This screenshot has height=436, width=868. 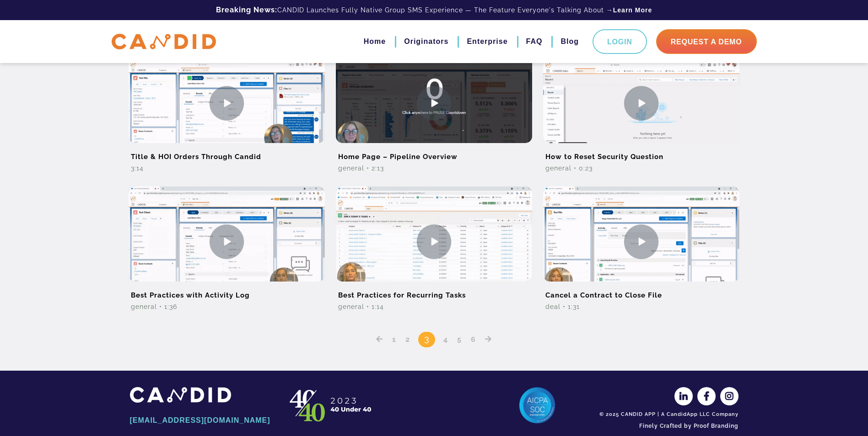 What do you see at coordinates (247, 10) in the screenshot?
I see `b: Breaking News:` at bounding box center [247, 10].